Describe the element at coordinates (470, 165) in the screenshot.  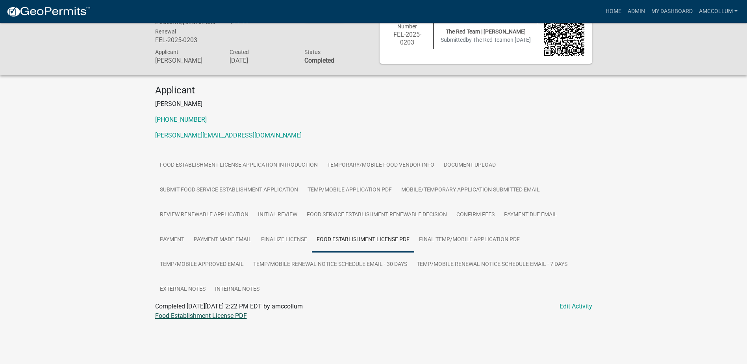
I see `a: Document Upload` at that location.